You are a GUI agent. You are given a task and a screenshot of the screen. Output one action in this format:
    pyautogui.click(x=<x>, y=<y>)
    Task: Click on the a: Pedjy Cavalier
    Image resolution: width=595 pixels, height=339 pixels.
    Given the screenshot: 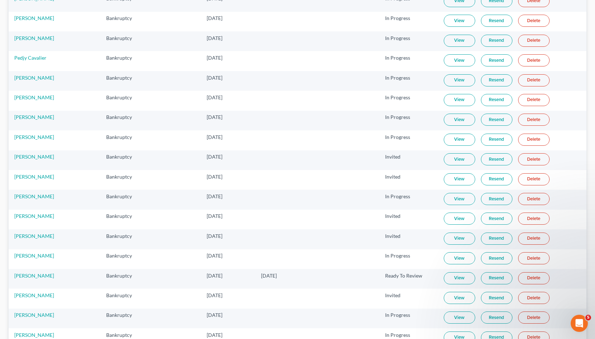 What is the action you would take?
    pyautogui.click(x=30, y=58)
    